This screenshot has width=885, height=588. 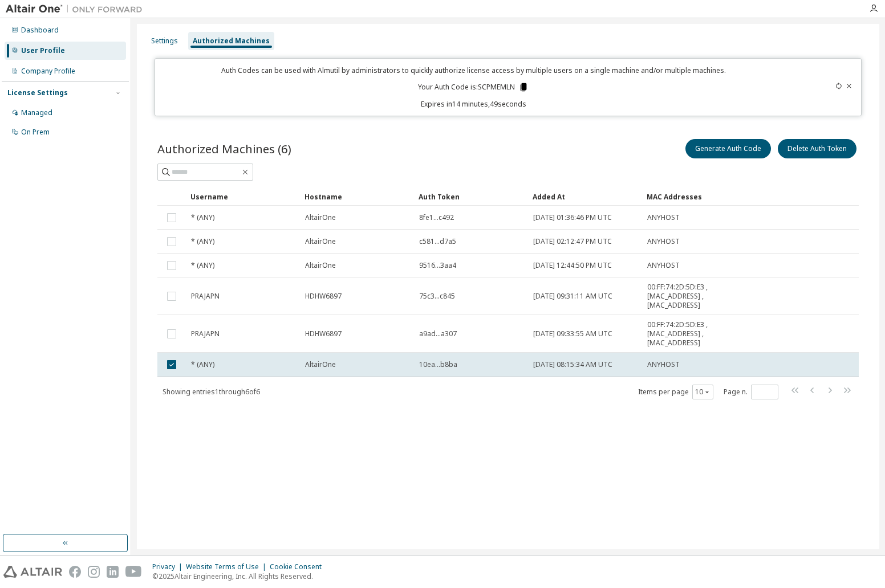 What do you see at coordinates (224, 148) in the screenshot?
I see `span: Authorized Machines (6)` at bounding box center [224, 148].